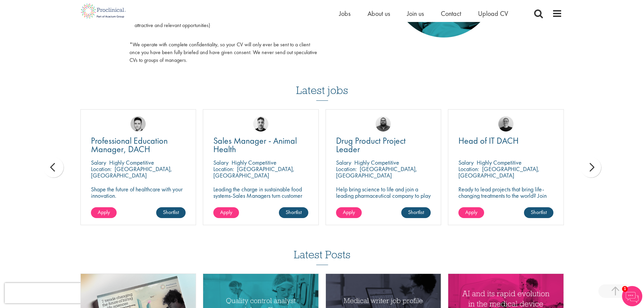 This screenshot has height=308, width=644. What do you see at coordinates (138, 145) in the screenshot?
I see `a: Professional Education Manager, DACH` at bounding box center [138, 145].